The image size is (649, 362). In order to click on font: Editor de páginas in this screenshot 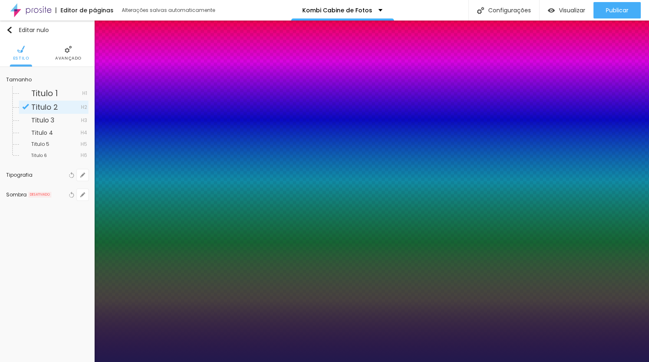, I will do `click(87, 10)`.